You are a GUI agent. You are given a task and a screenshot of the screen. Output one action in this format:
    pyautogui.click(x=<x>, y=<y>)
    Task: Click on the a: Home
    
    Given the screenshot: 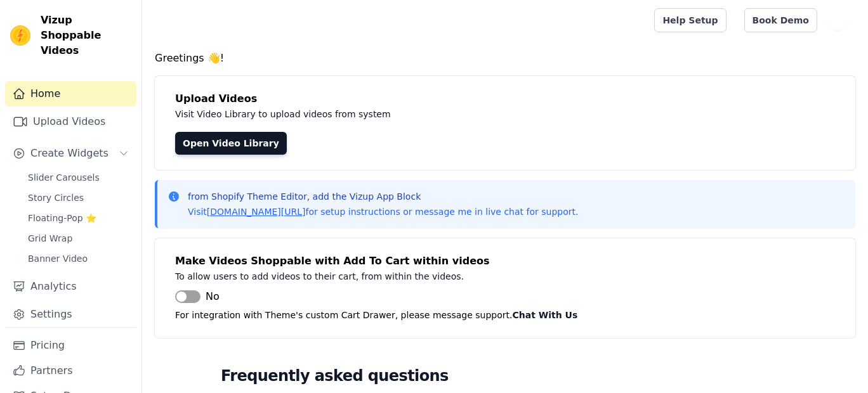 What is the action you would take?
    pyautogui.click(x=71, y=94)
    